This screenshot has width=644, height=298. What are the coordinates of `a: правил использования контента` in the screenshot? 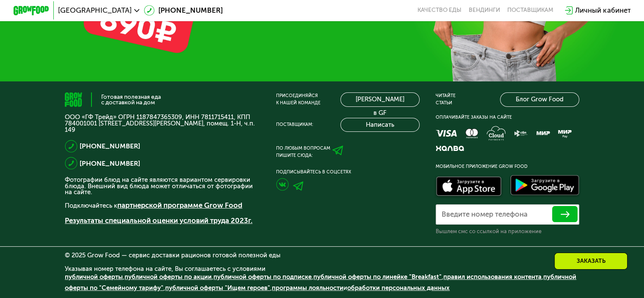 It's located at (492, 277).